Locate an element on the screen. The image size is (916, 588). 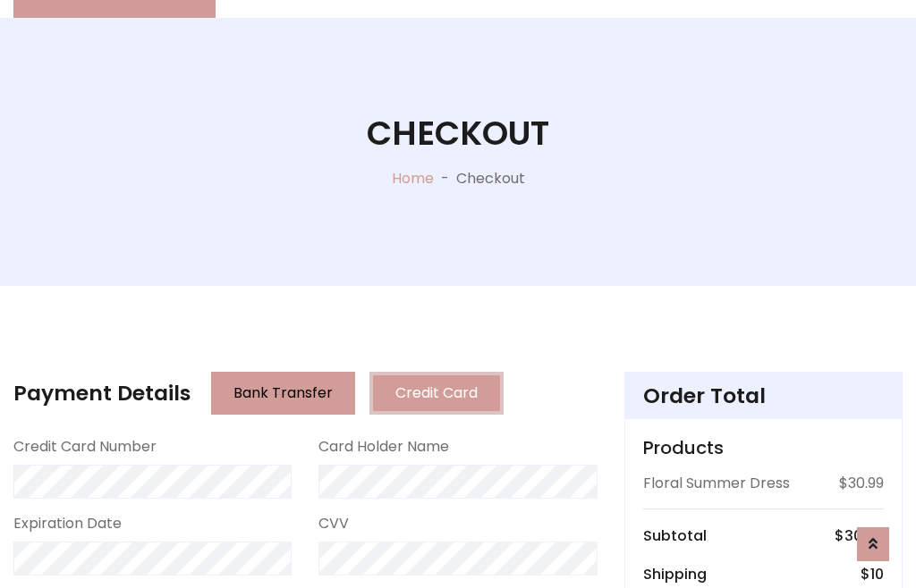
a: Home is located at coordinates (413, 178).